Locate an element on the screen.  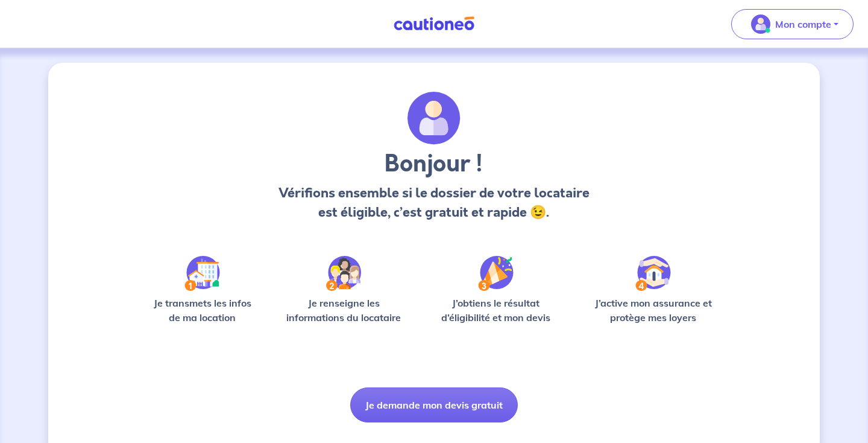
img: /static/f3e743aab9439237c3e2196e4328bba9/Step-3.svg is located at coordinates (495, 273).